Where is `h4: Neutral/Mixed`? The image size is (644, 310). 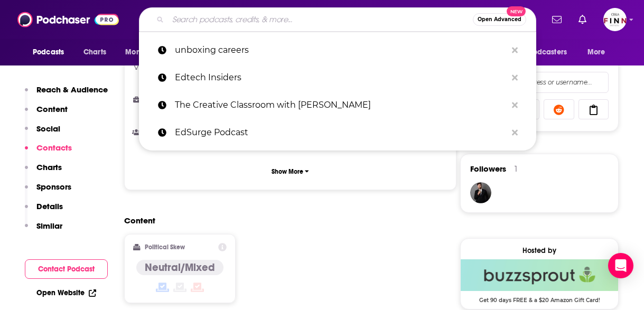
h4: Neutral/Mixed is located at coordinates (179, 267).